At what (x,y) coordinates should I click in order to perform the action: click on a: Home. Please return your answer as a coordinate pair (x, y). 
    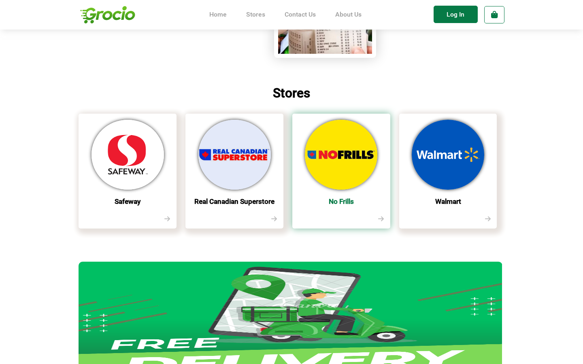
    Looking at the image, I should click on (218, 14).